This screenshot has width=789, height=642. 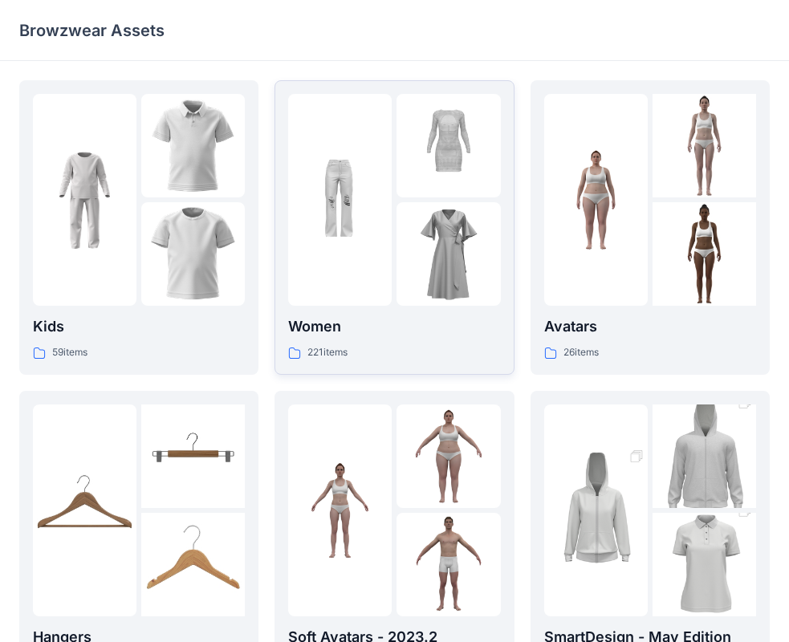 I want to click on p: Women, so click(x=394, y=327).